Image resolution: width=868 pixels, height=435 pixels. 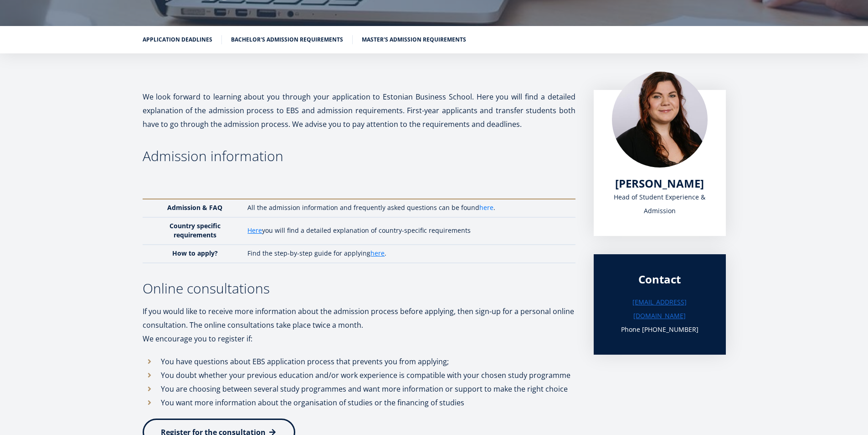 I want to click on p: We look forward to learning about you through your application to Estonian Business School. Here ..., so click(x=359, y=111).